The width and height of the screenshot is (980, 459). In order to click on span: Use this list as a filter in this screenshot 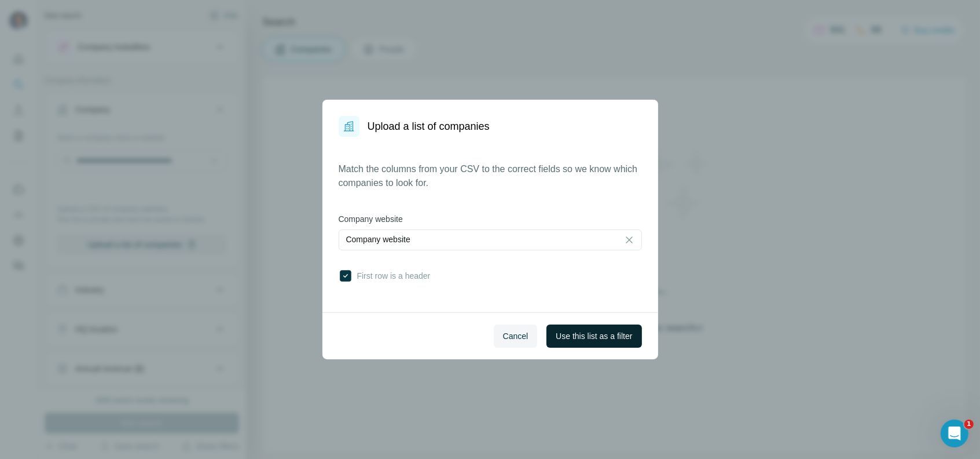, I will do `click(594, 336)`.